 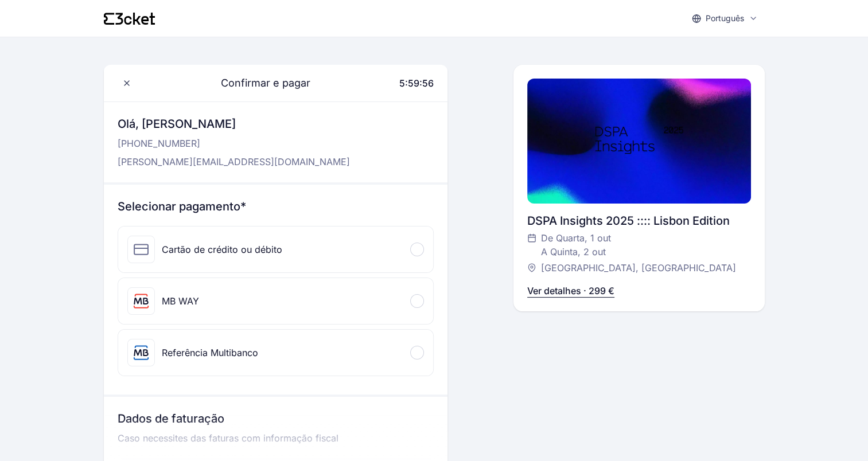 I want to click on h3: Dados de faturação, so click(x=275, y=421).